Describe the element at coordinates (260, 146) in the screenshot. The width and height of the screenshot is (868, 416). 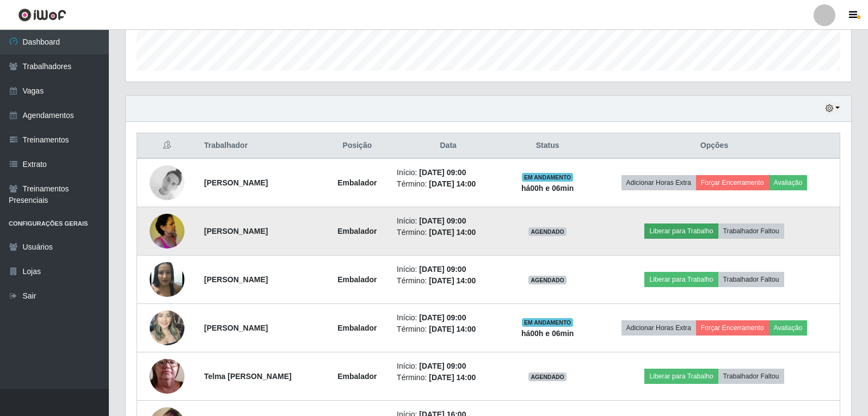
I see `th: Trabalhador` at that location.